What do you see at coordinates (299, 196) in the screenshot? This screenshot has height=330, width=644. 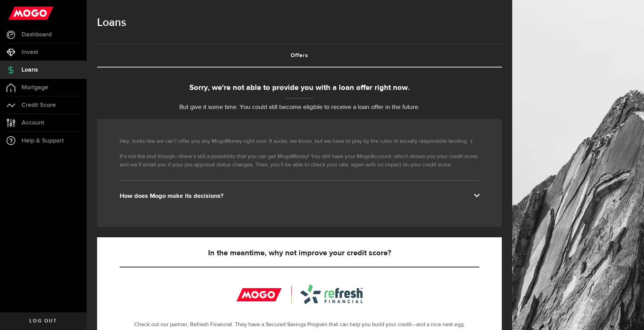 I see `div: How does Mogo make its decisions?` at bounding box center [299, 196].